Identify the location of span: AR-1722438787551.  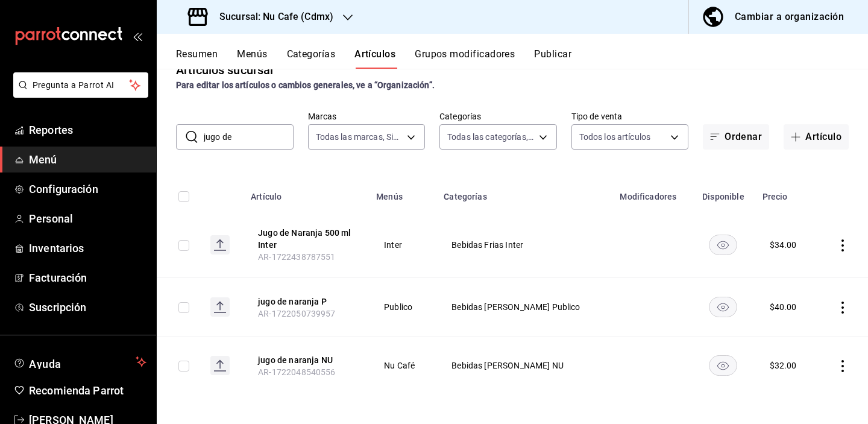
(297, 257).